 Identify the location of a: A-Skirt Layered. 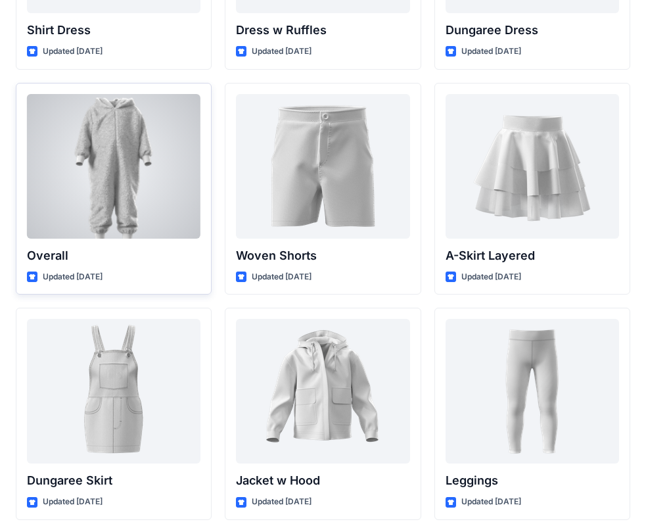
(532, 166).